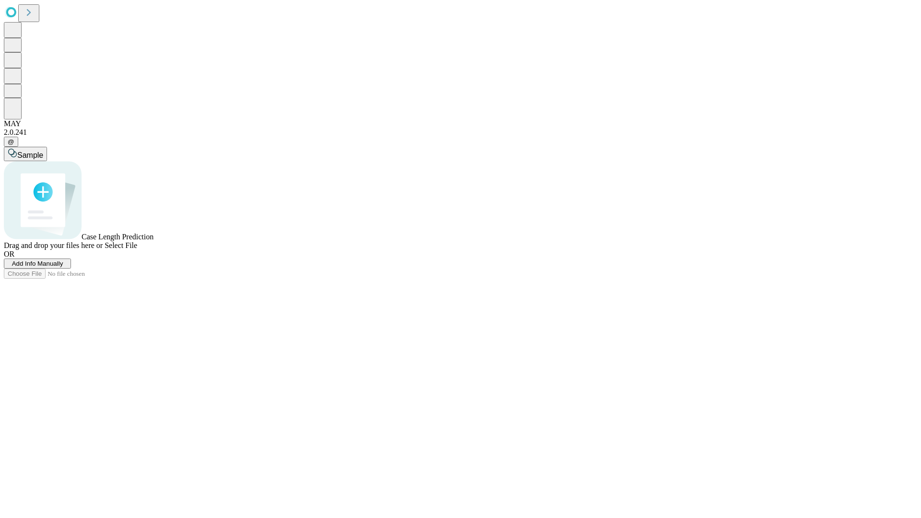 Image resolution: width=921 pixels, height=518 pixels. Describe the element at coordinates (118, 237) in the screenshot. I see `span: Case Length Prediction` at that location.